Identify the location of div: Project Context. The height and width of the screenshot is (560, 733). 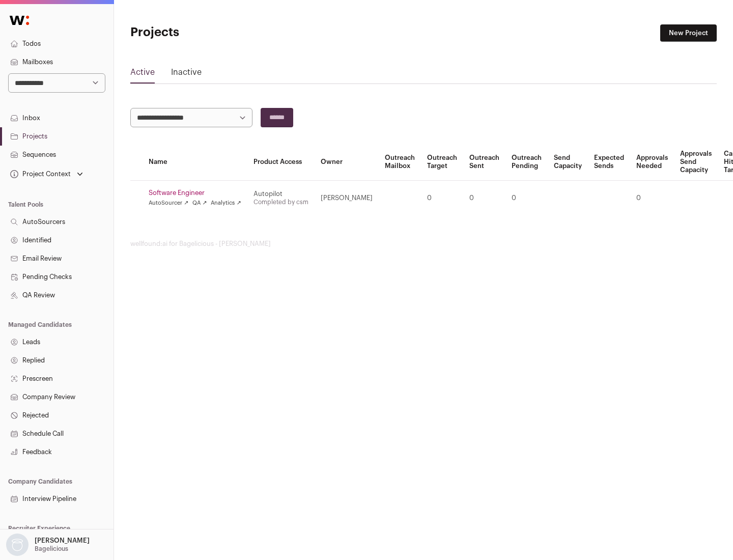
(39, 174).